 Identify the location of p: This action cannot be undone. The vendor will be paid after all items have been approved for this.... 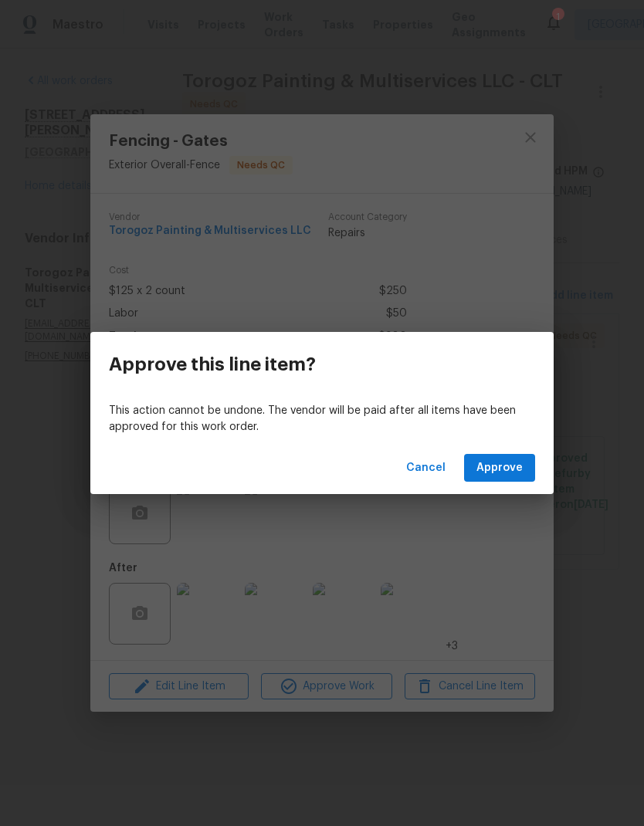
(322, 419).